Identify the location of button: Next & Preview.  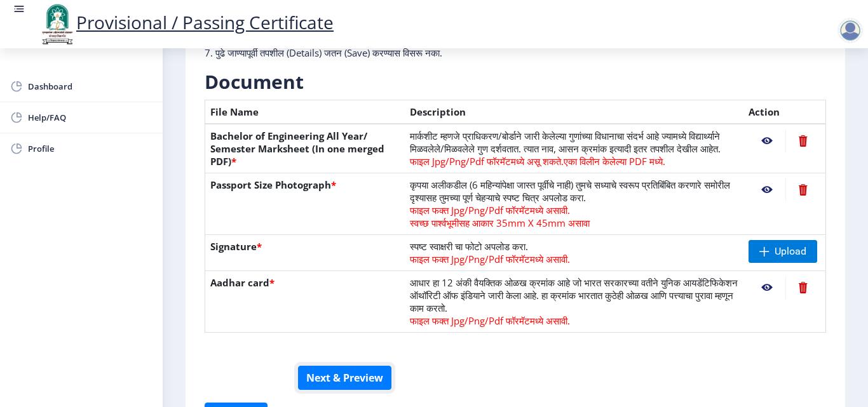
(344, 378).